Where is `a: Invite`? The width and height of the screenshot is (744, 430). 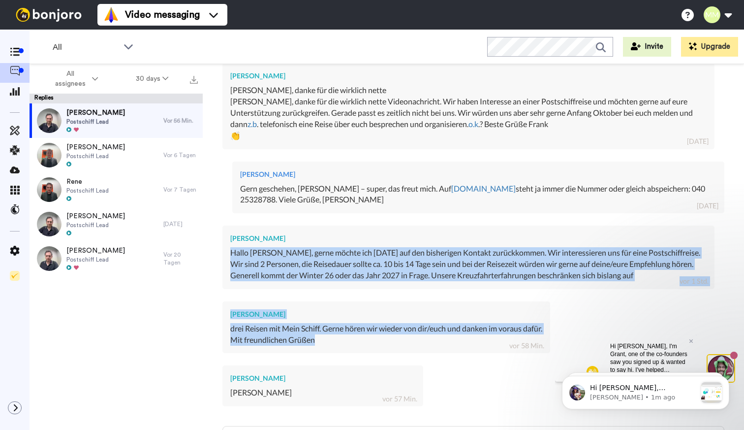 a: Invite is located at coordinates (647, 47).